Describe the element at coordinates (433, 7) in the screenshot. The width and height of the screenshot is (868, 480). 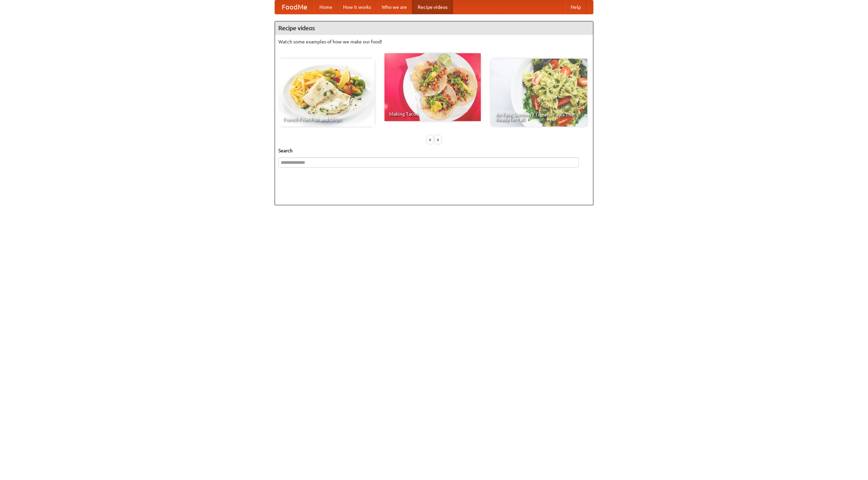
I see `a: Recipe videos` at that location.